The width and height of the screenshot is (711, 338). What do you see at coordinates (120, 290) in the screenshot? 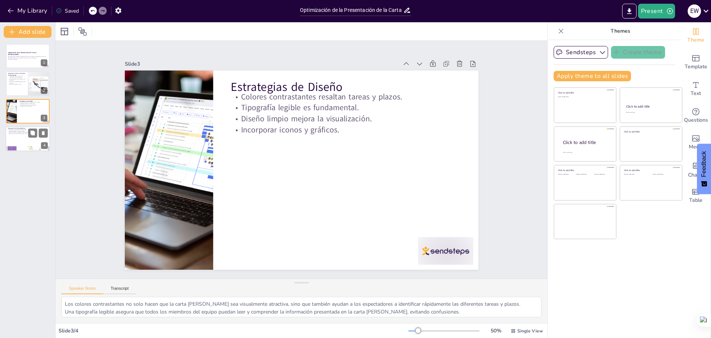
I see `button: Transcript` at bounding box center [120, 290].